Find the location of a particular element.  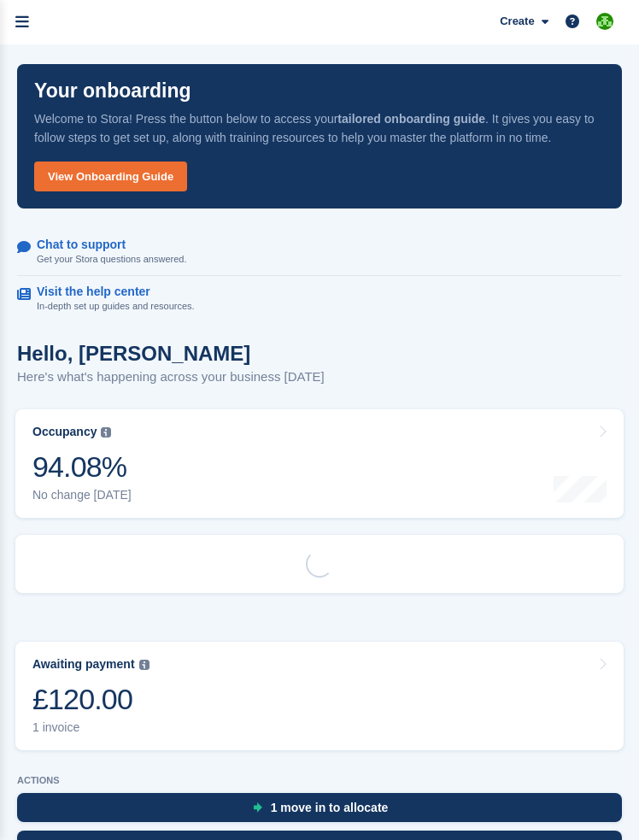

img: Andrew Lacey is located at coordinates (605, 22).